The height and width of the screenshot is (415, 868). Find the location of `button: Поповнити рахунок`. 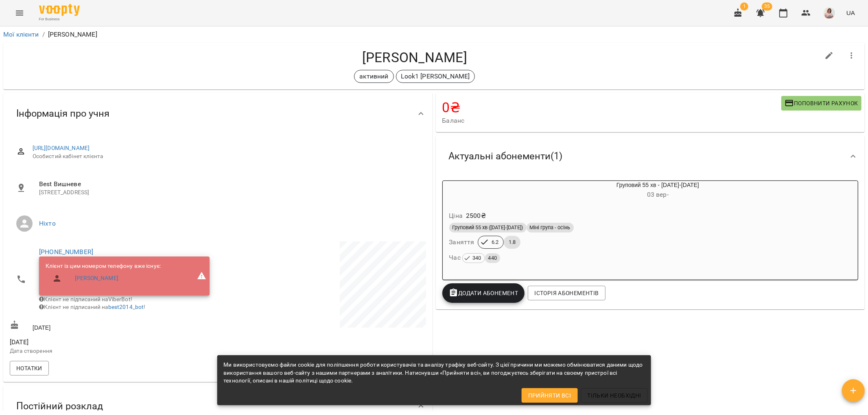

button: Поповнити рахунок is located at coordinates (821, 103).